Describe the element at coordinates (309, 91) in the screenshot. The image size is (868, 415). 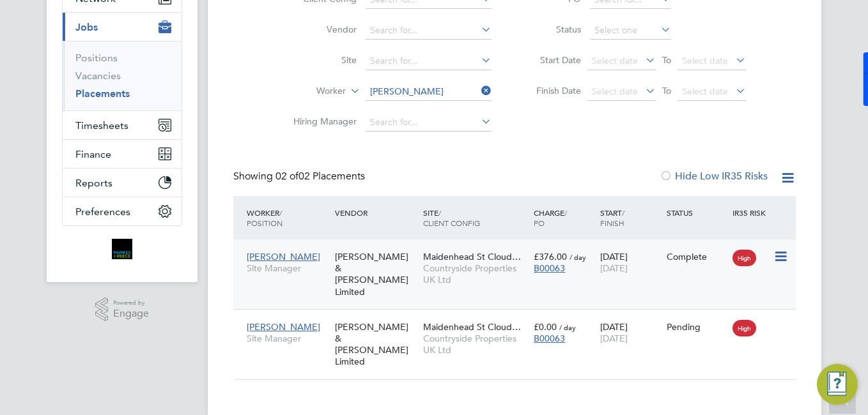
I see `label: Worker` at that location.